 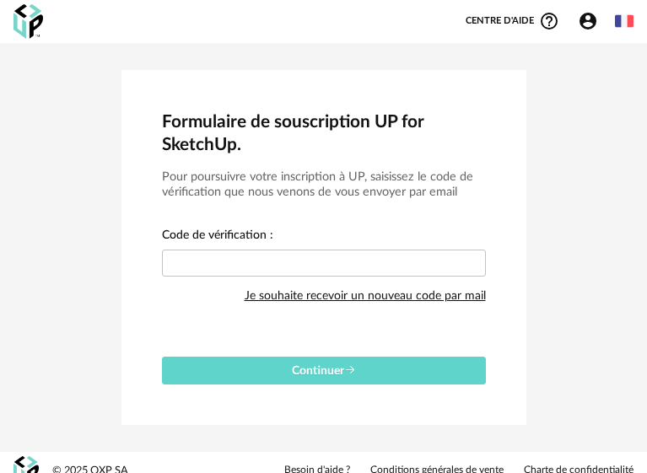 What do you see at coordinates (324, 371) in the screenshot?
I see `span: Continuer` at bounding box center [324, 371].